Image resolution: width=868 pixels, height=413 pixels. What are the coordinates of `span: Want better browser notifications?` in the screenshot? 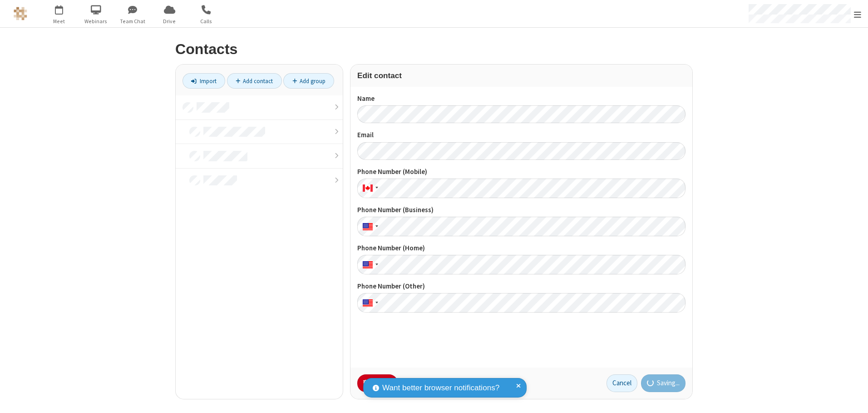 It's located at (441, 388).